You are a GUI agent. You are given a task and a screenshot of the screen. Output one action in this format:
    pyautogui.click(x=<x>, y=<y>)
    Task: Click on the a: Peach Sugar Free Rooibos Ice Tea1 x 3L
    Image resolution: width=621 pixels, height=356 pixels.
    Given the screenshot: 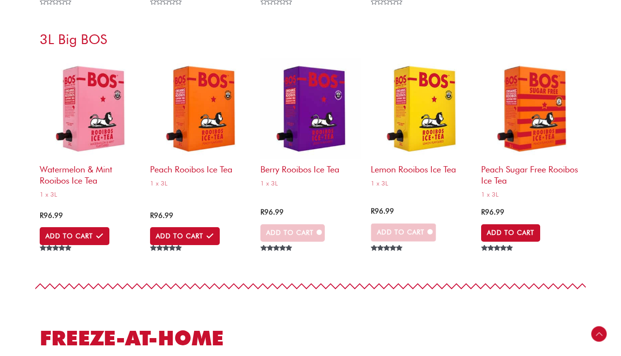 What is the action you would take?
    pyautogui.click(x=531, y=130)
    